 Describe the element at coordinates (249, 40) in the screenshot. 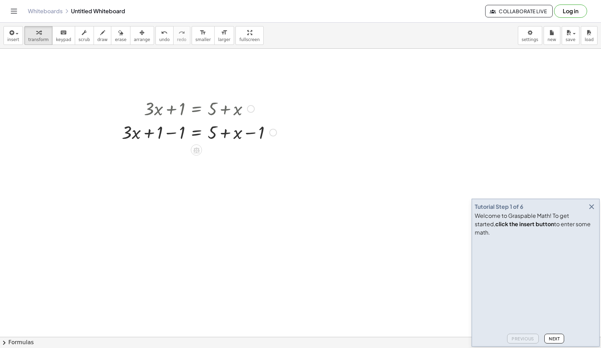

I see `span: fullscreen` at that location.